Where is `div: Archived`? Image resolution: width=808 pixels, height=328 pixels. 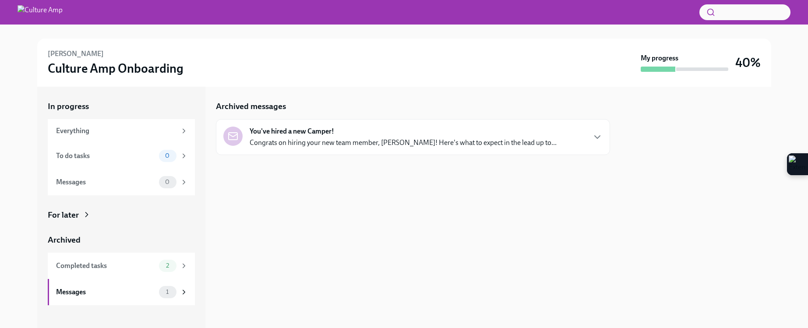 div: Archived is located at coordinates (121, 240).